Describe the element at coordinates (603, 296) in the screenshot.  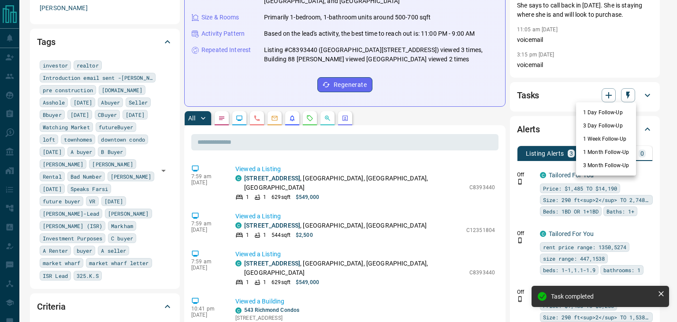
I see `div: Task completed` at that location.